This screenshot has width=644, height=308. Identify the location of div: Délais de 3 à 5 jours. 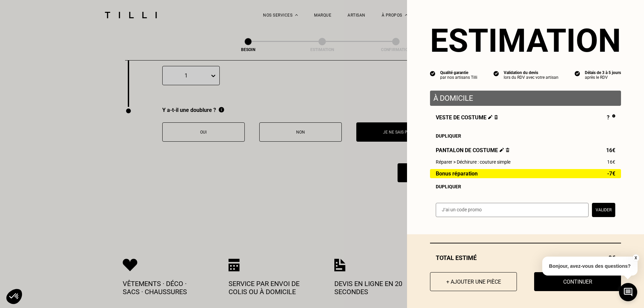
(603, 73).